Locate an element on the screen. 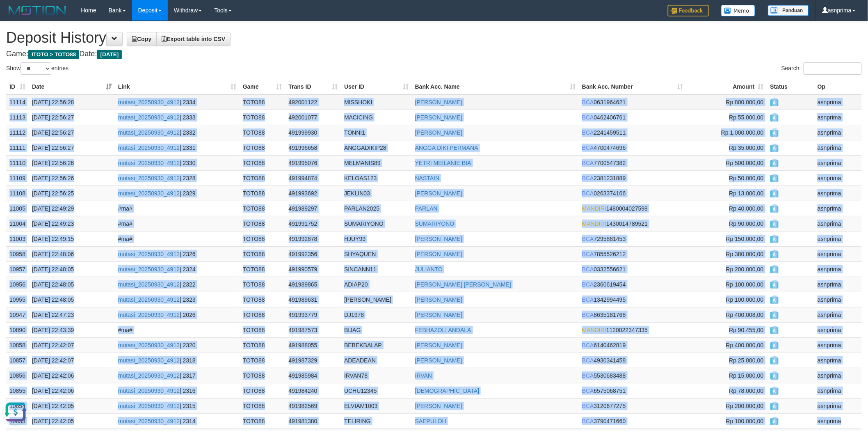 The width and height of the screenshot is (868, 431). a: JULIANTO is located at coordinates (428, 269).